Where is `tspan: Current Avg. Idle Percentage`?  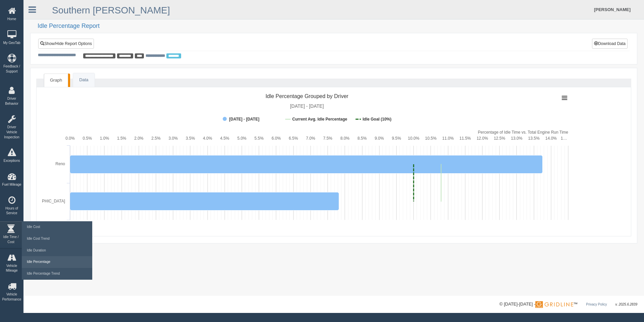
tspan: Current Avg. Idle Percentage is located at coordinates (320, 119).